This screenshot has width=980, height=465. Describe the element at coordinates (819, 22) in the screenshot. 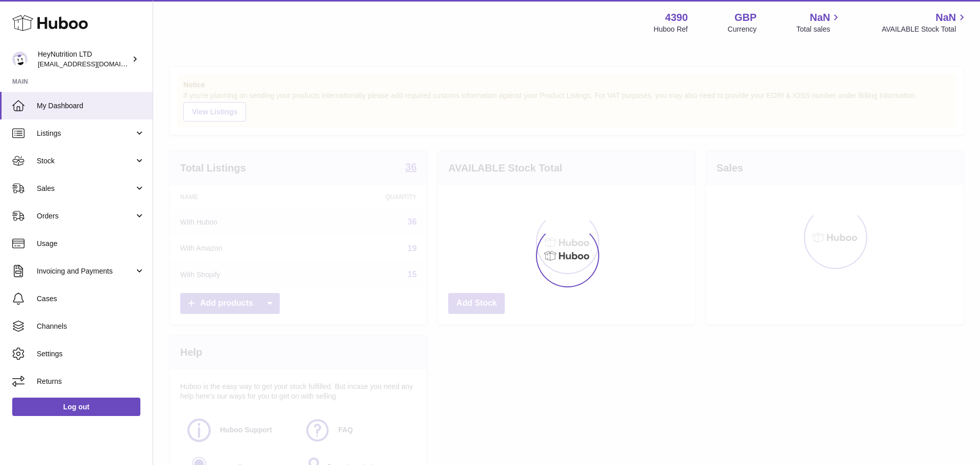

I see `a: NaN Total sales` at that location.